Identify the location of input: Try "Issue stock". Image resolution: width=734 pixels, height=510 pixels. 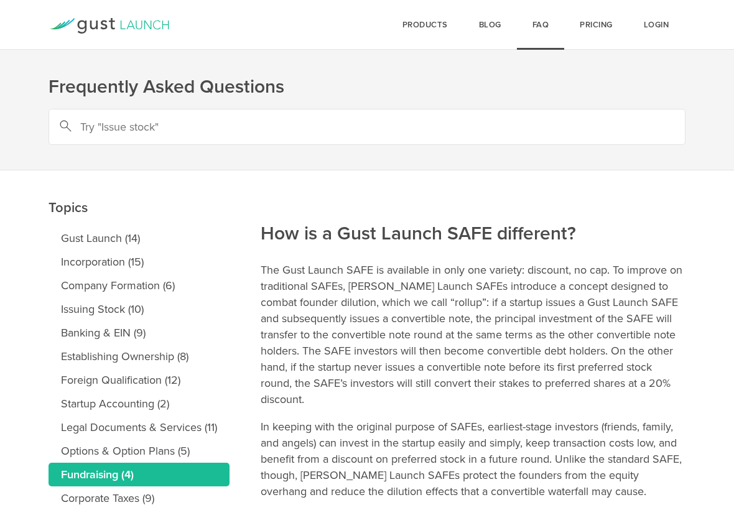
(367, 127).